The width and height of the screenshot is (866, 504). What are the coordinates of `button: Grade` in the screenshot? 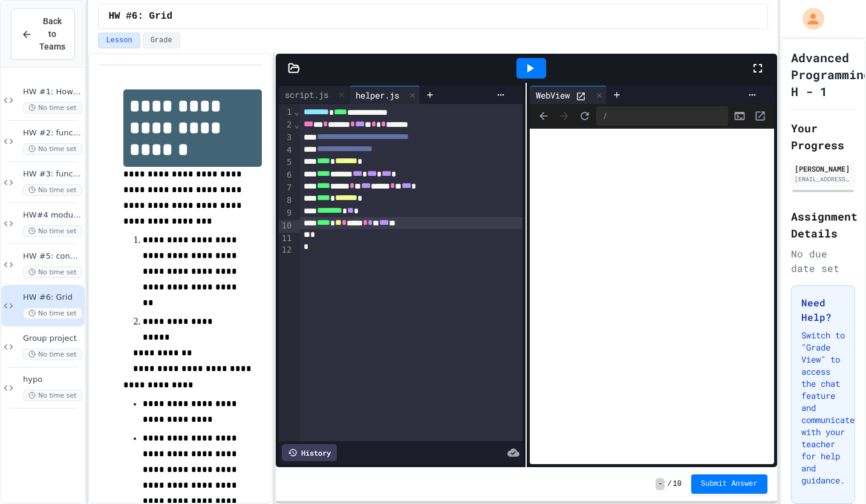 It's located at (161, 40).